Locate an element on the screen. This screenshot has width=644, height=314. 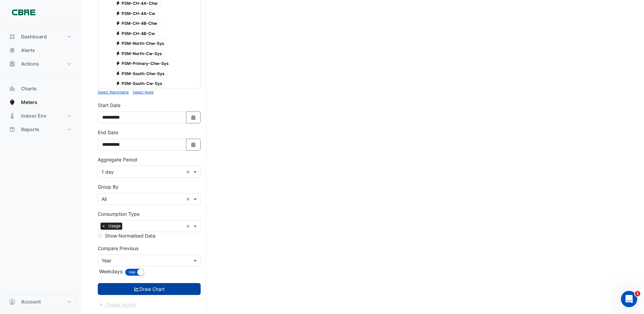
label: Show Normalised Data is located at coordinates (130, 236).